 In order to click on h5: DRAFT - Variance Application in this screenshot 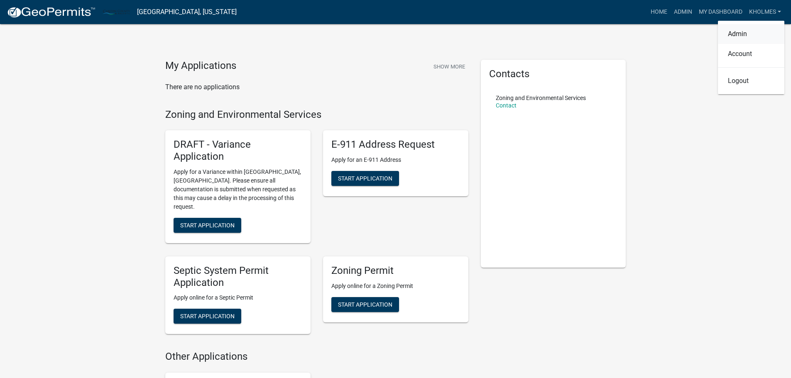, I will do `click(238, 151)`.